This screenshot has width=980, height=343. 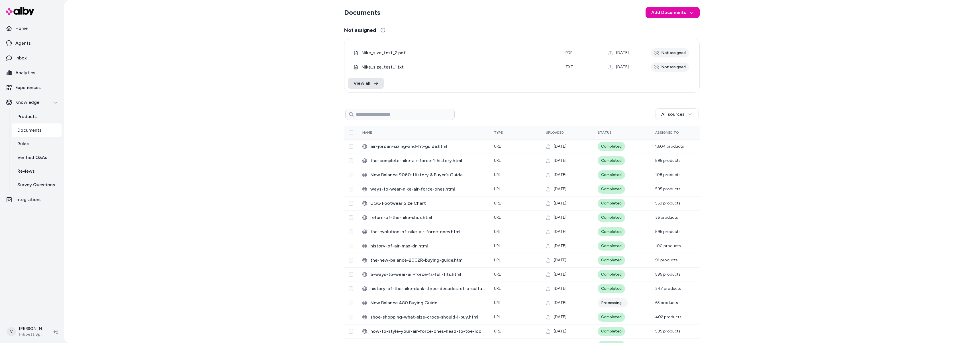 I want to click on div: the-evolution-of-nike-air-force-ones.html, so click(x=424, y=232).